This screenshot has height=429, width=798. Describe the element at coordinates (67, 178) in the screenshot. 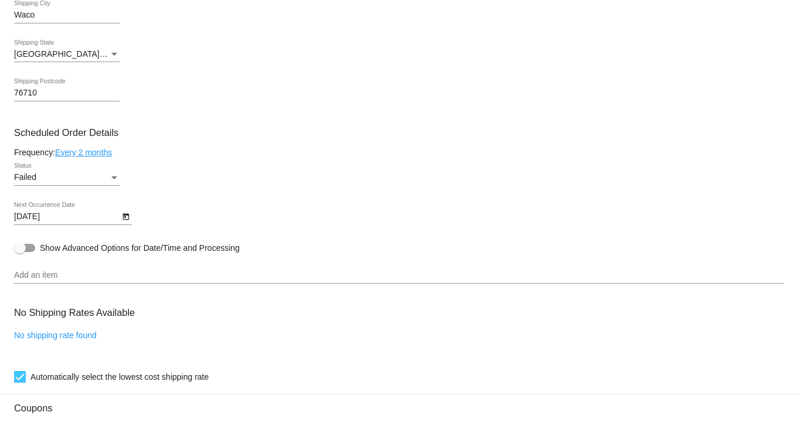

I see `mat-select: Status` at that location.